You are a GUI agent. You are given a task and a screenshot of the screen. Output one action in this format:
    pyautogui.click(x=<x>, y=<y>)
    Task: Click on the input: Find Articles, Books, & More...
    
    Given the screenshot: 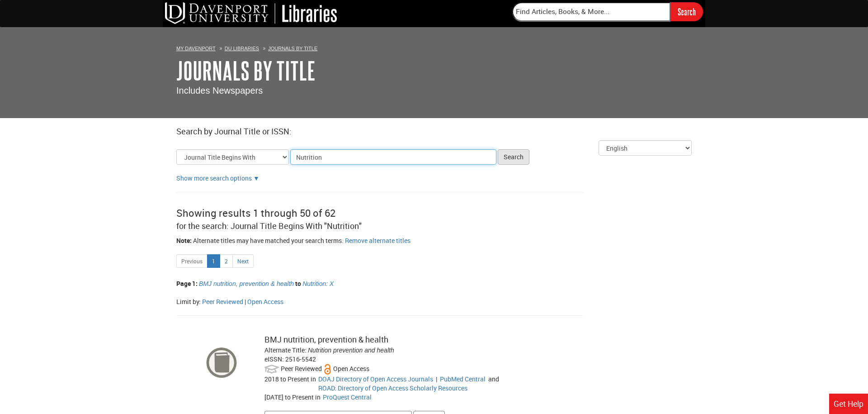 What is the action you would take?
    pyautogui.click(x=591, y=12)
    